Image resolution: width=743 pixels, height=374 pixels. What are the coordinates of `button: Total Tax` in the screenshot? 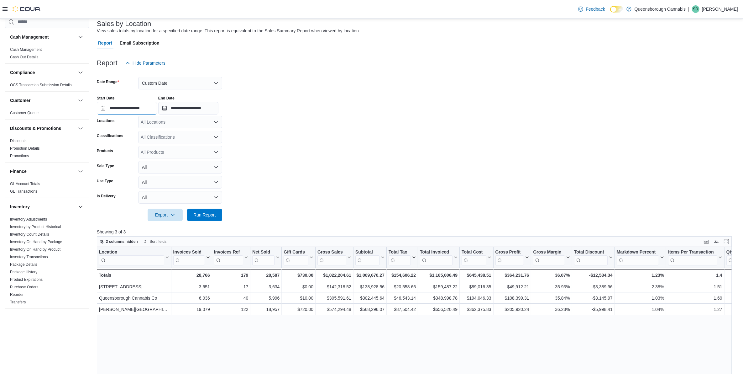 It's located at (402, 257).